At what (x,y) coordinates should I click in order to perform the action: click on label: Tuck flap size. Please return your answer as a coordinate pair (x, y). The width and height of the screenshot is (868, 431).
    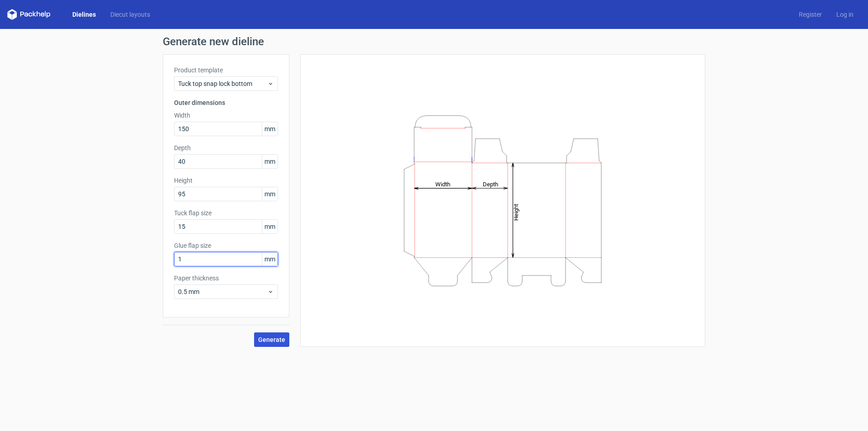
    Looking at the image, I should click on (226, 213).